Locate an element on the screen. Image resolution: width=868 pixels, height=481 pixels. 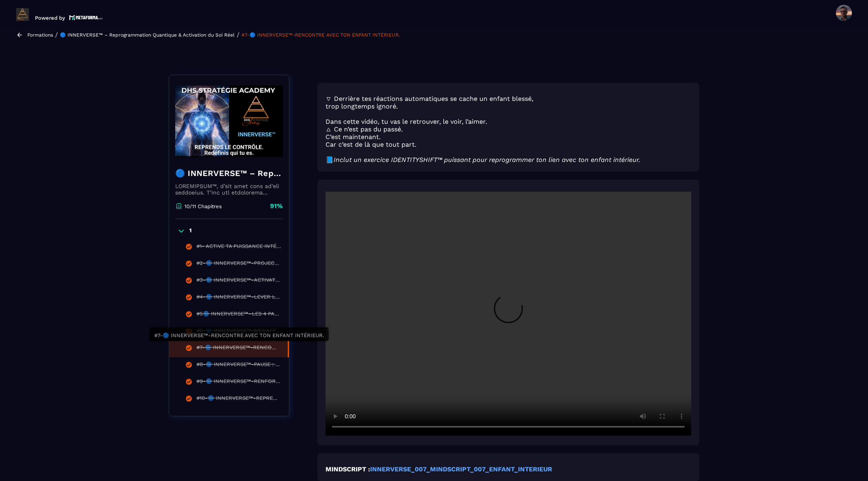
p: 🔵 INNERVERSE™ – Reprogrammation Quantique & Activation du Soi Réel is located at coordinates (147, 35).